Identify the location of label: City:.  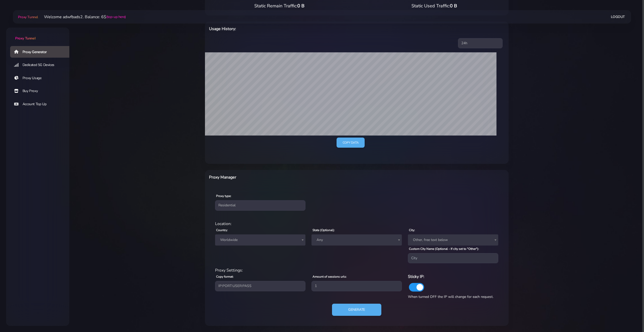
(412, 230).